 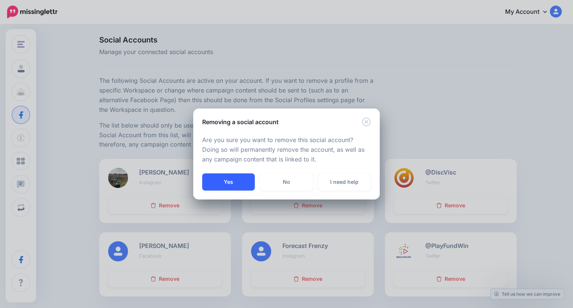 What do you see at coordinates (286, 150) in the screenshot?
I see `p: Are you sure you want to remove this social account? Doing so will permanently remove the account...` at bounding box center [286, 150].